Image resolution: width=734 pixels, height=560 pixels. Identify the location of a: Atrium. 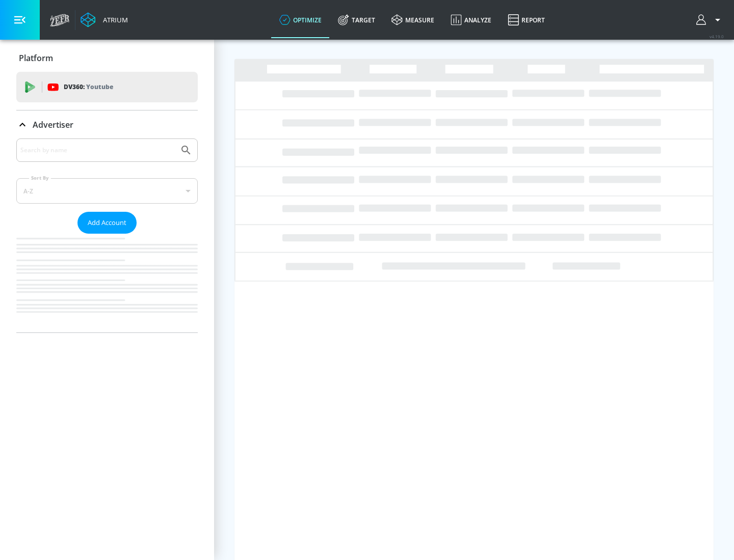
(104, 20).